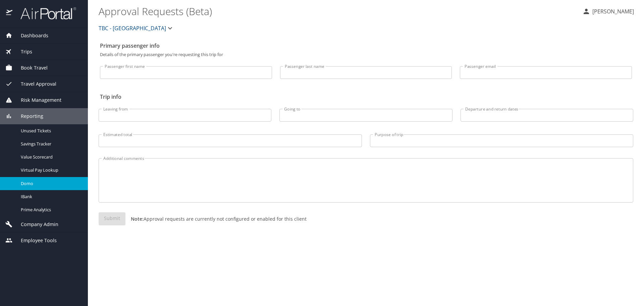  What do you see at coordinates (45, 13) in the screenshot?
I see `img: airportal-logo.png` at bounding box center [45, 13].